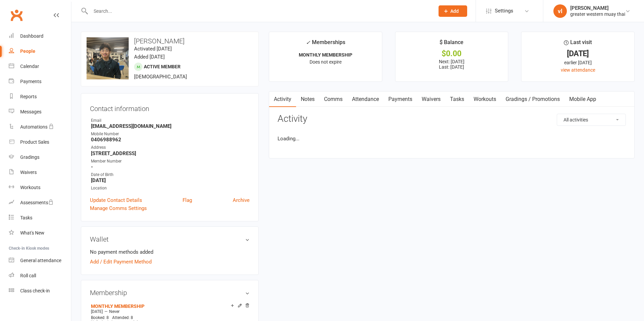  I want to click on div: Memberships, so click(326, 44).